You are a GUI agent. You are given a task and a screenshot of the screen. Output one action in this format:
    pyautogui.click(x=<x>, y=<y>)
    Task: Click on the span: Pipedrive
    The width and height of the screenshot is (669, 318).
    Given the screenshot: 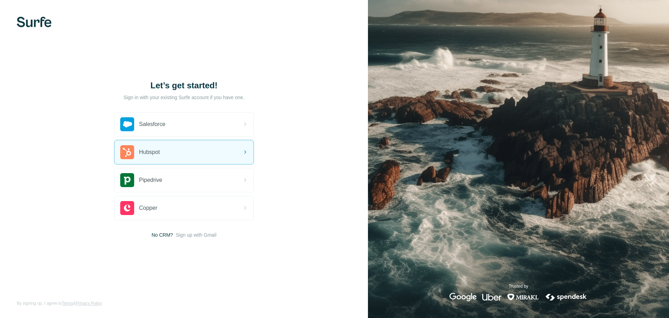 What is the action you would take?
    pyautogui.click(x=151, y=180)
    